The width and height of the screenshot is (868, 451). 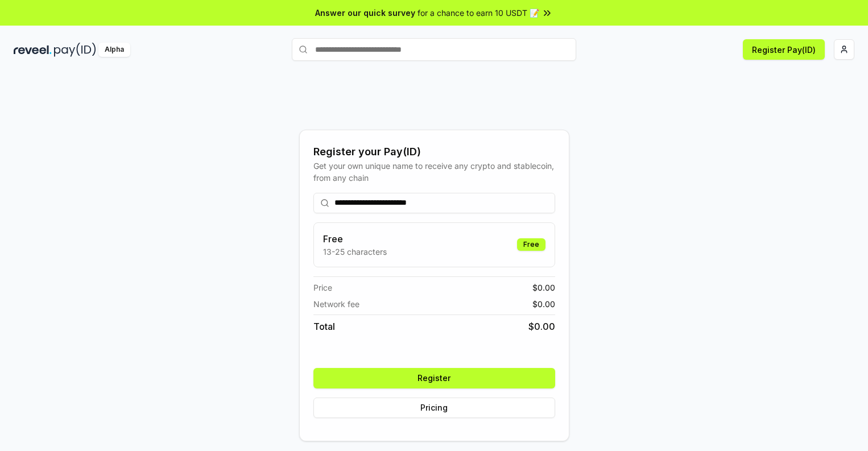 What do you see at coordinates (434, 172) in the screenshot?
I see `div: Get your own unique name to receive any crypto and stablecoin, from any chain` at bounding box center [434, 172].